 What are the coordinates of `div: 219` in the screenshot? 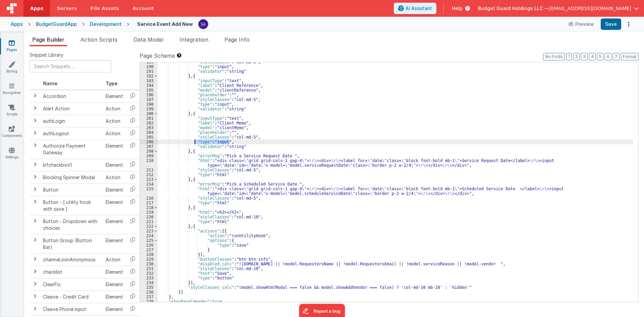 It's located at (148, 212).